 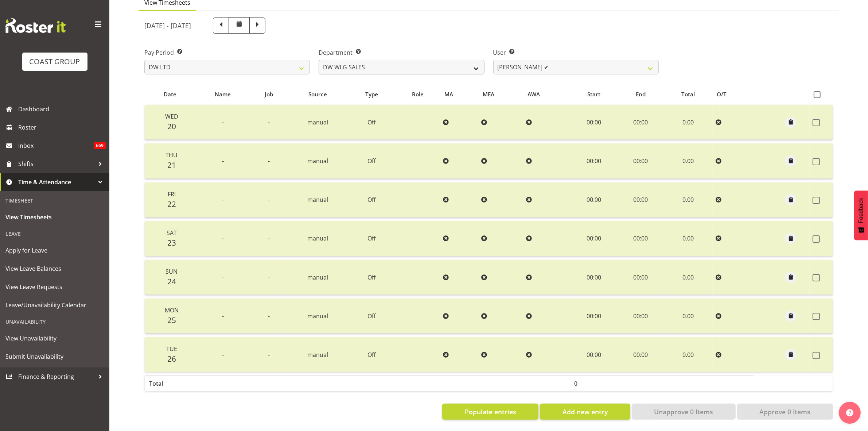 What do you see at coordinates (372, 94) in the screenshot?
I see `div: Type` at bounding box center [372, 94].